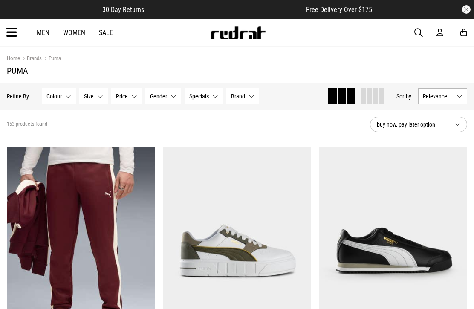 Image resolution: width=474 pixels, height=309 pixels. What do you see at coordinates (89, 96) in the screenshot?
I see `span: Size` at bounding box center [89, 96].